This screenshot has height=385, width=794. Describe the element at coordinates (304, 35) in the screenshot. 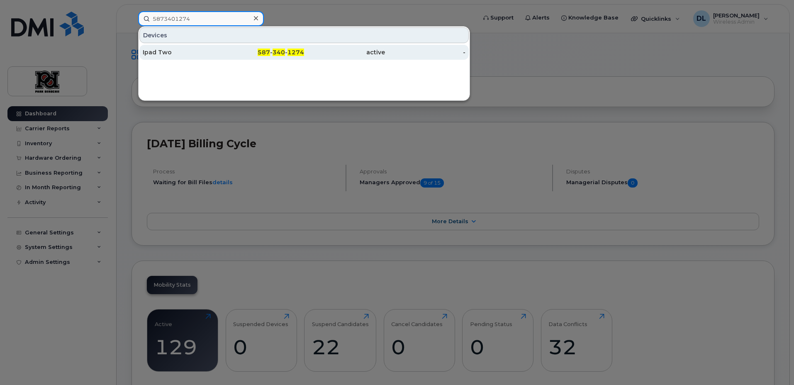

I see `div: Devices` at that location.